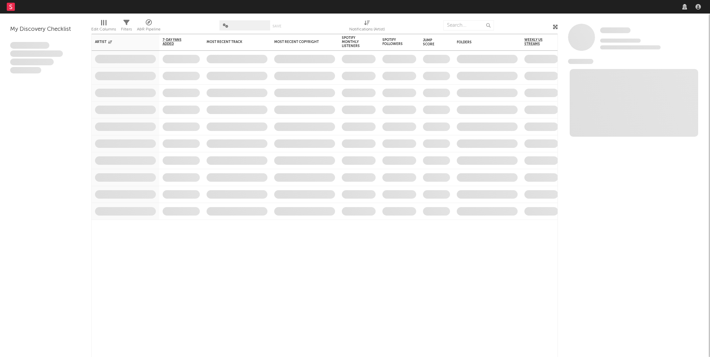 This screenshot has width=710, height=357. What do you see at coordinates (277, 26) in the screenshot?
I see `button: Save` at bounding box center [277, 26].